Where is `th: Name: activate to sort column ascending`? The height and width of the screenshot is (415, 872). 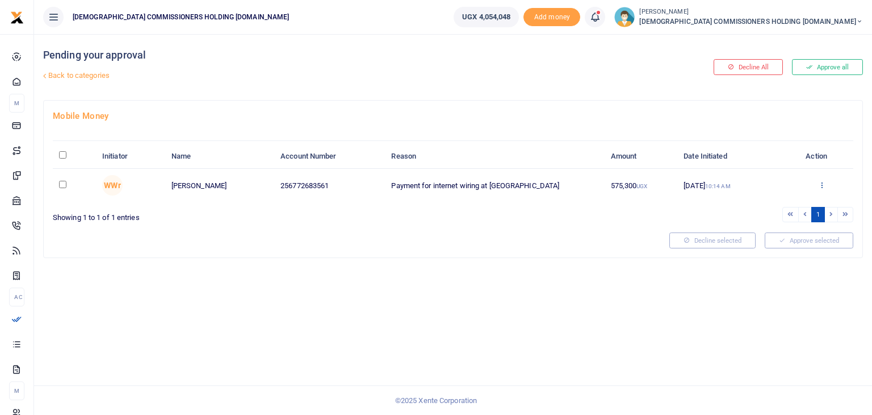
th: Name: activate to sort column ascending is located at coordinates (220, 156).